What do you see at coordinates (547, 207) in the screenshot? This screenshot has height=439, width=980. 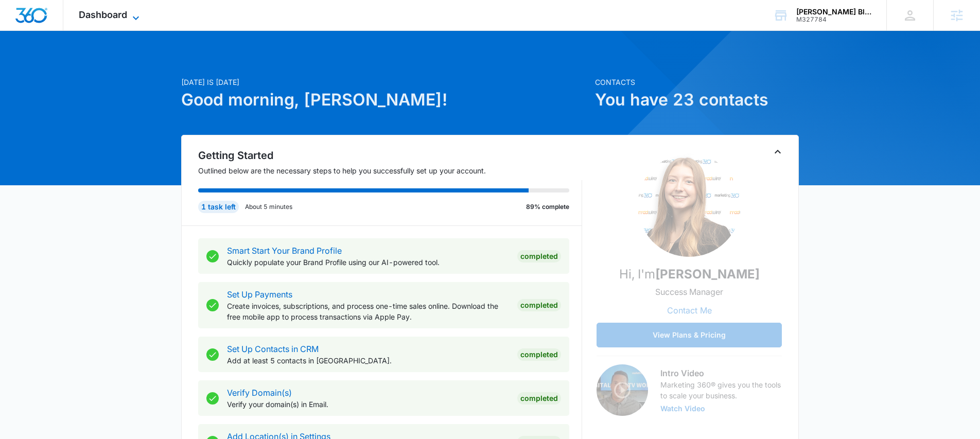 I see `p: 89% complete` at bounding box center [547, 207].